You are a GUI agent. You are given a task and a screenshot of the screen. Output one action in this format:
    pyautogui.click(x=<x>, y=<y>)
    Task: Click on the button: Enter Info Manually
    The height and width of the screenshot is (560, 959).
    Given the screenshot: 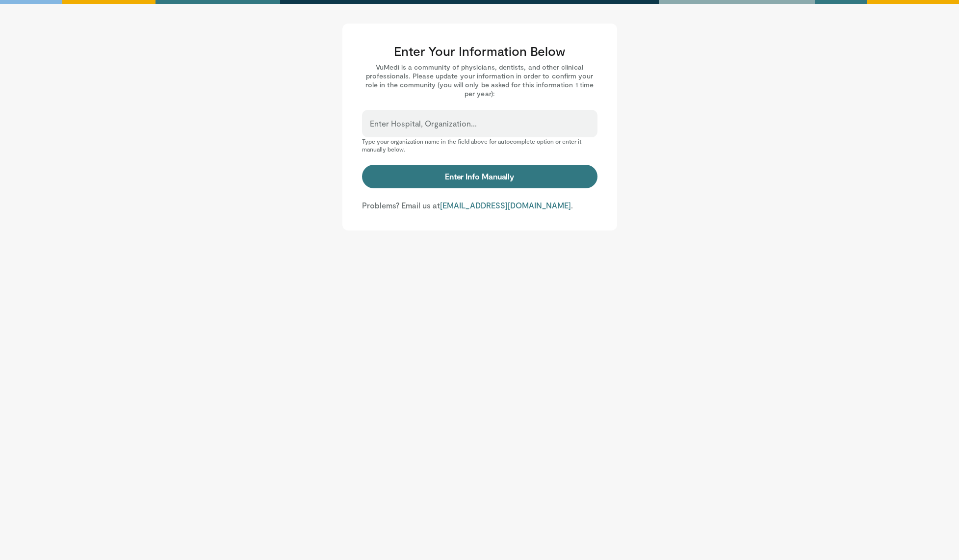 What is the action you would take?
    pyautogui.click(x=480, y=177)
    